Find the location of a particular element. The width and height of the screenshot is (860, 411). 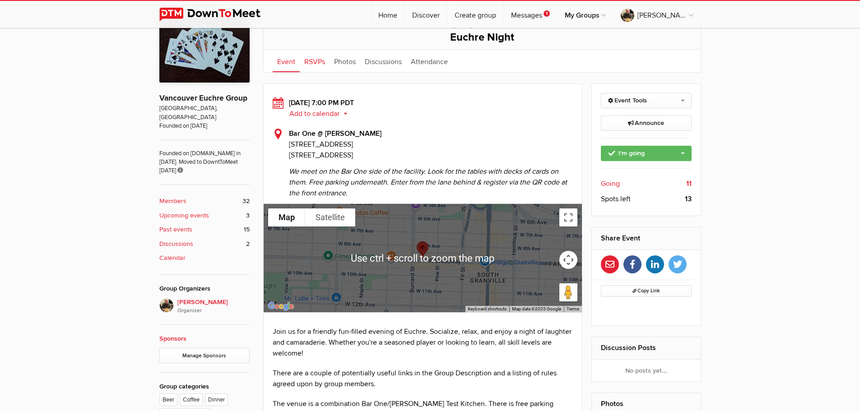

h2: Share Event is located at coordinates (646, 238).